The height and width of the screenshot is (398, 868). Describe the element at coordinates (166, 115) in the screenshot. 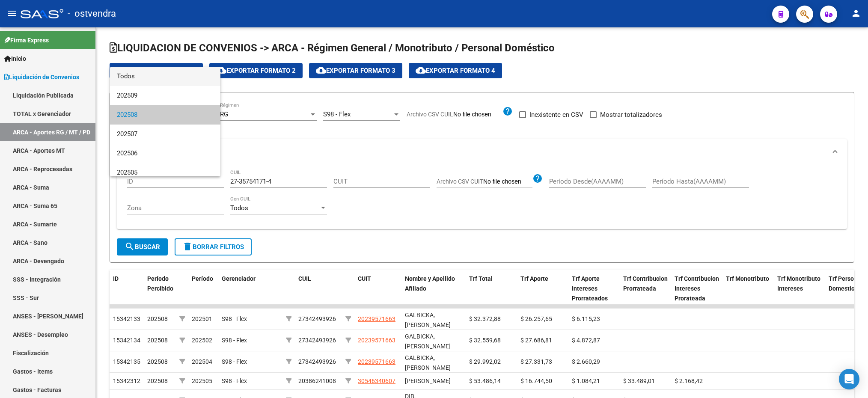

I see `span: 202508` at that location.